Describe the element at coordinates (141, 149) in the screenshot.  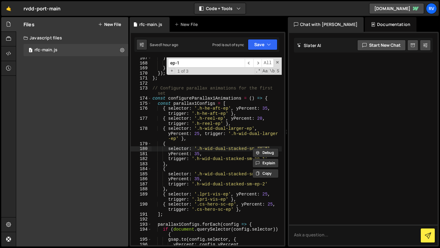
I see `div: 180` at that location.